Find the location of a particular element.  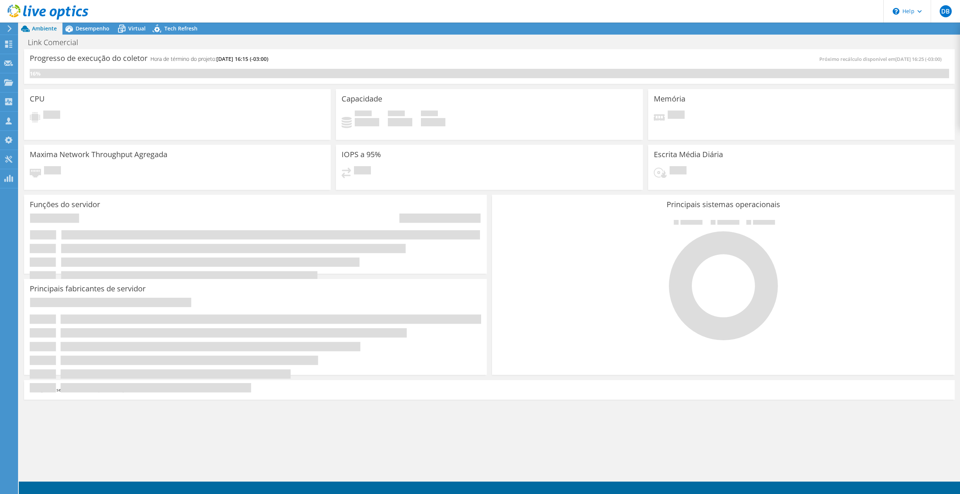

span: Próximo recálculo disponível em is located at coordinates (882, 59).